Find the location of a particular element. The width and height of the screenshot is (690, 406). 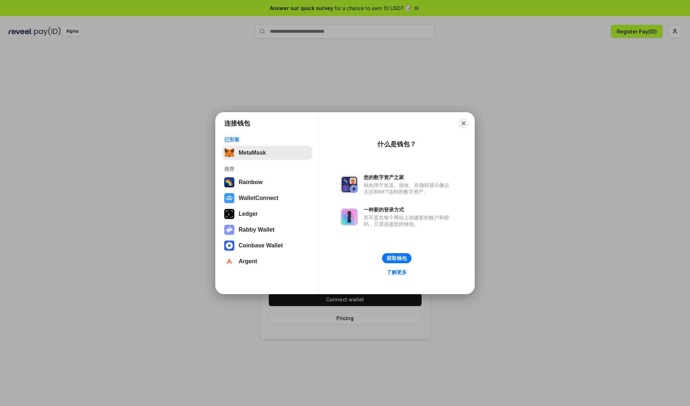

div: MetaMask is located at coordinates (252, 153).